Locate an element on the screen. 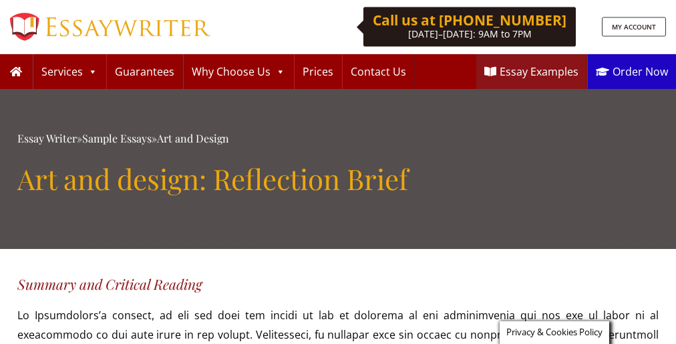 The height and width of the screenshot is (344, 676). a: Art and Design is located at coordinates (193, 138).